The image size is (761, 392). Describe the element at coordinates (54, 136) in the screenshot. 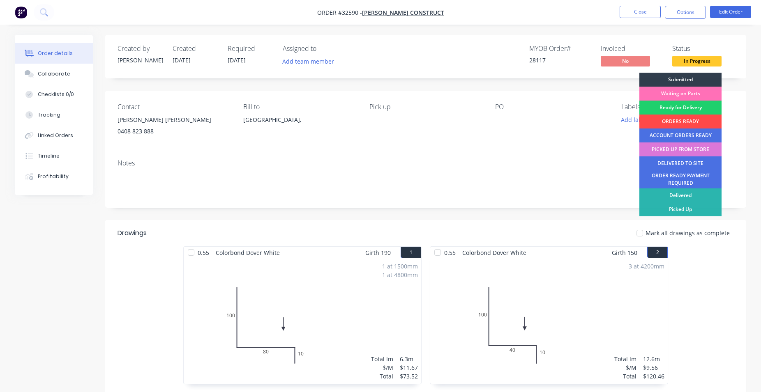

I see `button: Linked Orders` at that location.